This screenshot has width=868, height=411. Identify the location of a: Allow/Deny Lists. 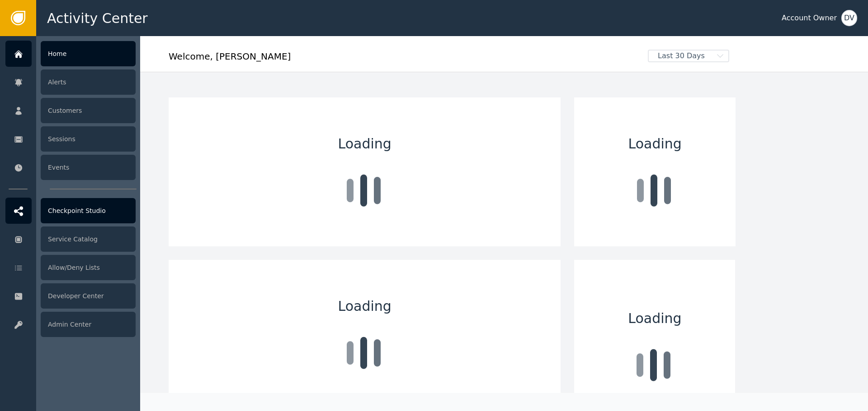
(71, 268).